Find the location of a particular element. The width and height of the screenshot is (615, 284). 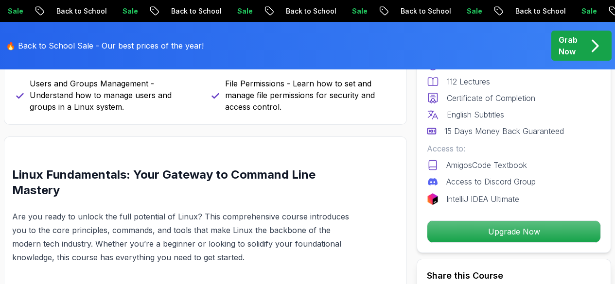

p: Grab Now is located at coordinates (568, 46).